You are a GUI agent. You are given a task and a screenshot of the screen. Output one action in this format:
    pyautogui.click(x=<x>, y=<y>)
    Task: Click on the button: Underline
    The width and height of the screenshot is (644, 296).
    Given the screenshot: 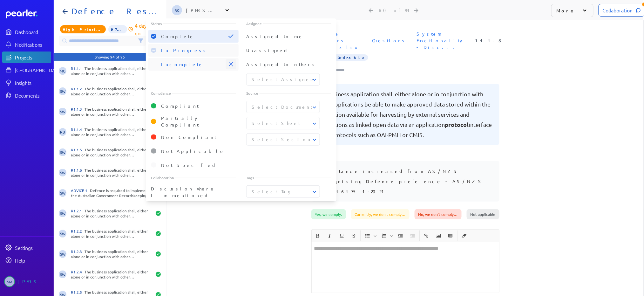 What is the action you would take?
    pyautogui.click(x=342, y=236)
    